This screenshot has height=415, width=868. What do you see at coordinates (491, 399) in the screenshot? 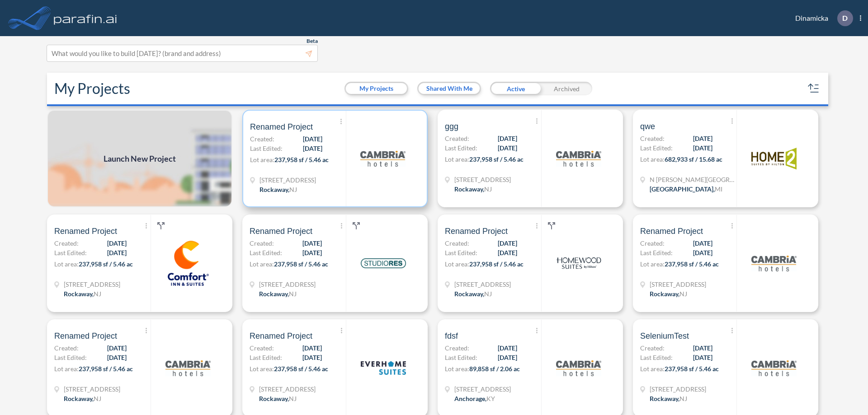
I see `span: KY` at bounding box center [491, 399].